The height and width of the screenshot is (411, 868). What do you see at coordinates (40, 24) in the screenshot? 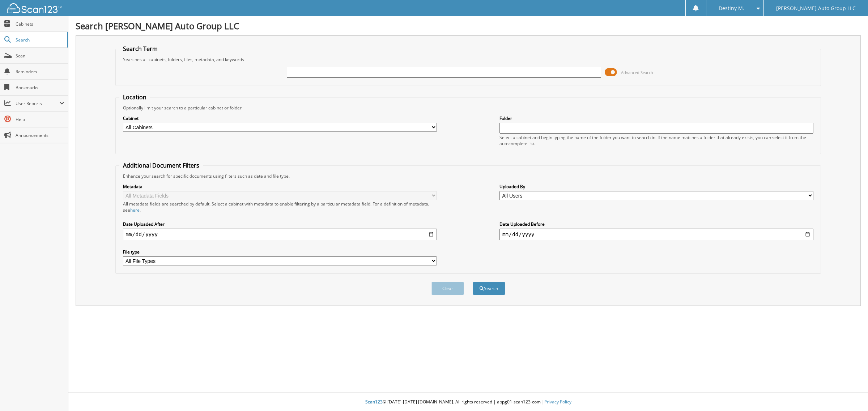
I see `span: Cabinets` at bounding box center [40, 24].